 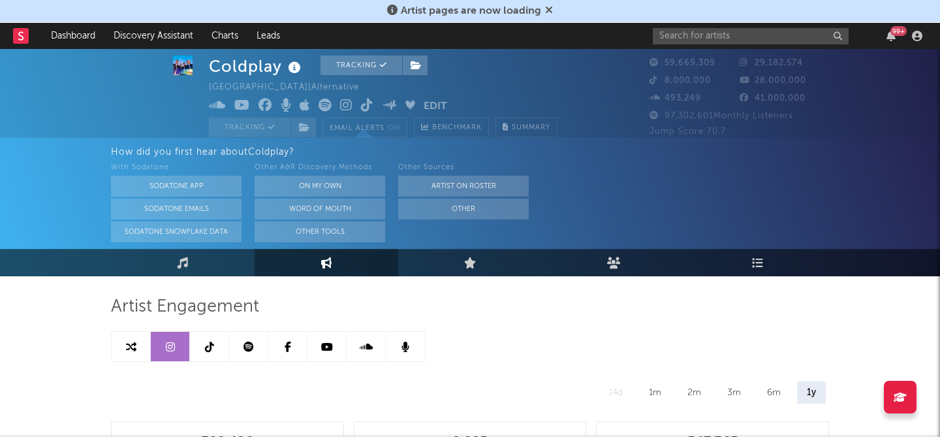 I want to click on div: 14d, so click(x=616, y=392).